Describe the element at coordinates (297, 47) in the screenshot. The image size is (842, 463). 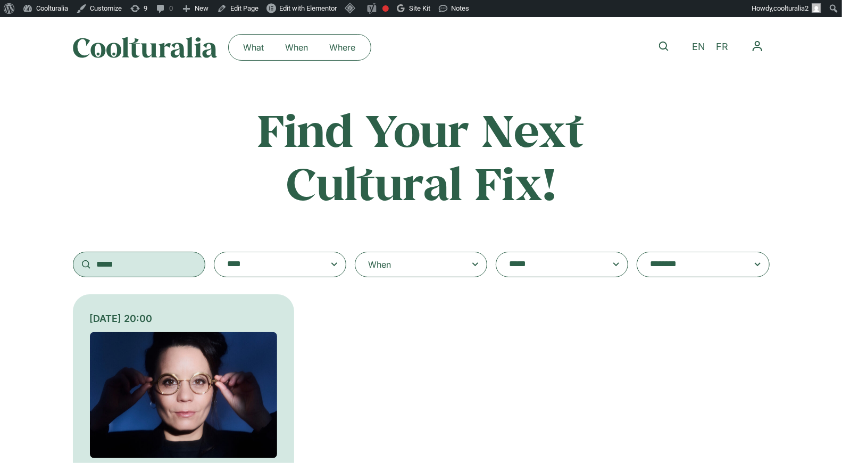
I see `a: When` at that location.